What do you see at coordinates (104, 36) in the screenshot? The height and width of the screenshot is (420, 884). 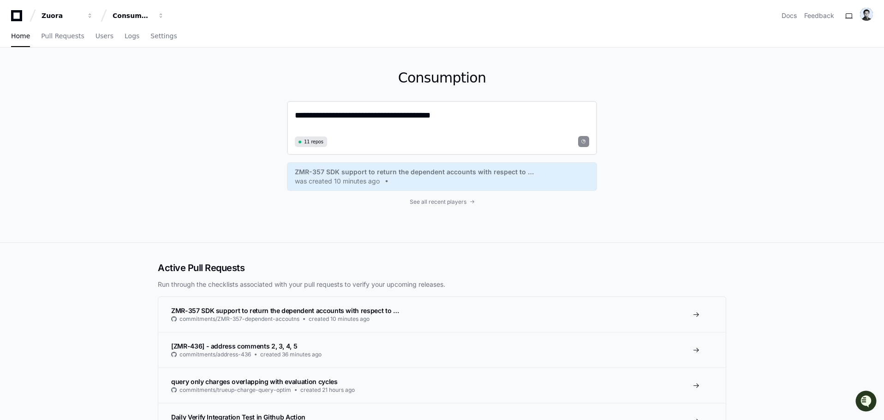 I see `a: Users` at bounding box center [104, 36].